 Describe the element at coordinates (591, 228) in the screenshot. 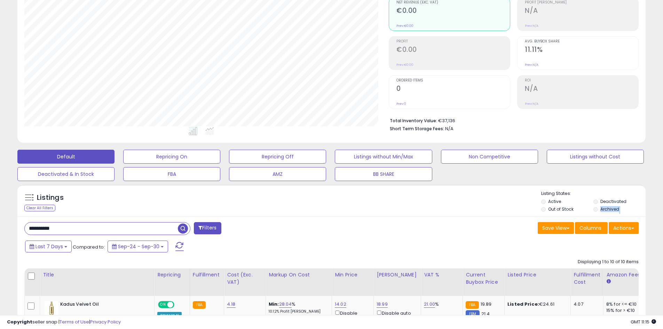

I see `button: Columns` at that location.